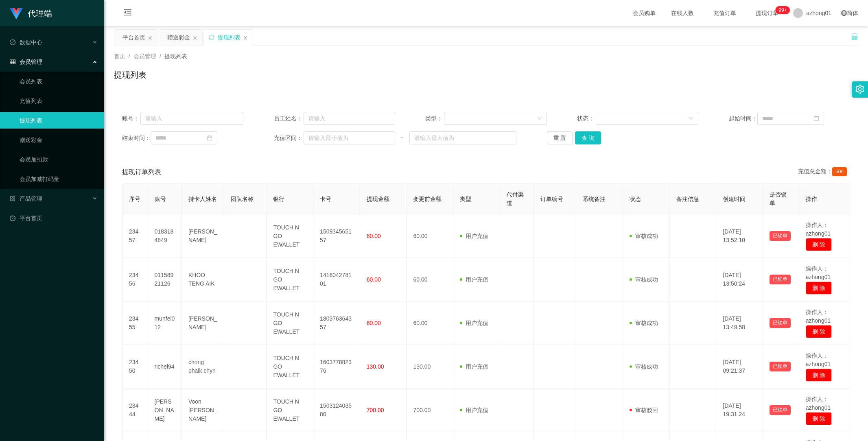  I want to click on a: 会员列表, so click(59, 82).